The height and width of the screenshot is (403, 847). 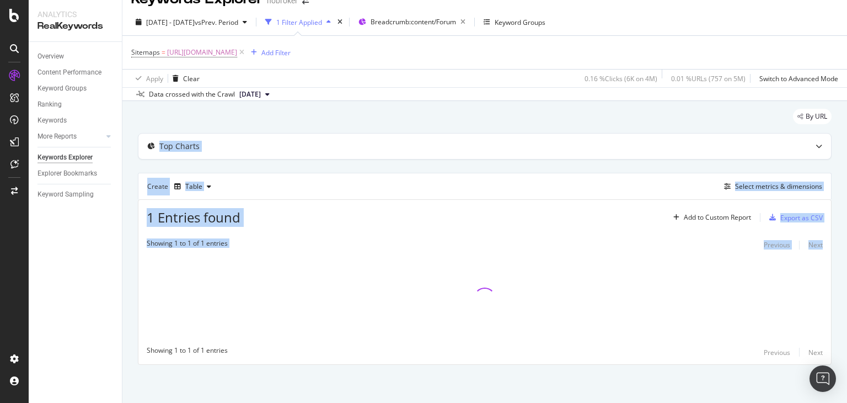 I want to click on div: Top Charts, so click(x=179, y=146).